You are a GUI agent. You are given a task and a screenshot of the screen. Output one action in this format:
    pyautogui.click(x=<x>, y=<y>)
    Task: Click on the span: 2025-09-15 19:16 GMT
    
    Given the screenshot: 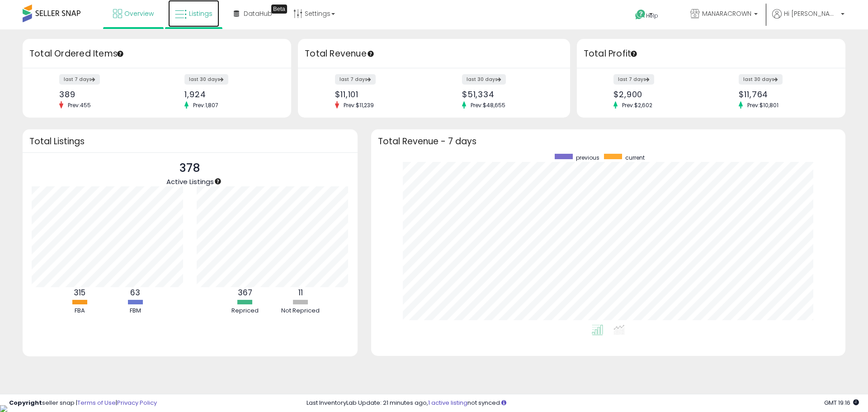 What is the action you would take?
    pyautogui.click(x=841, y=403)
    